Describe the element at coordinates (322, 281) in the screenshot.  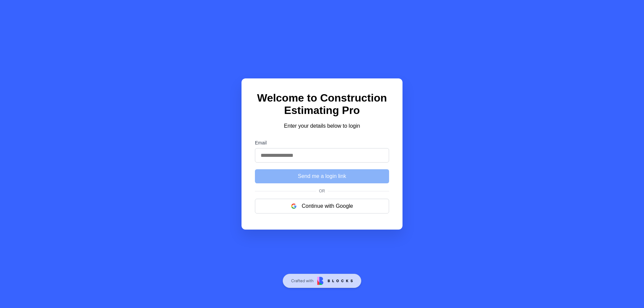
I see `a: Crafted with` at that location.